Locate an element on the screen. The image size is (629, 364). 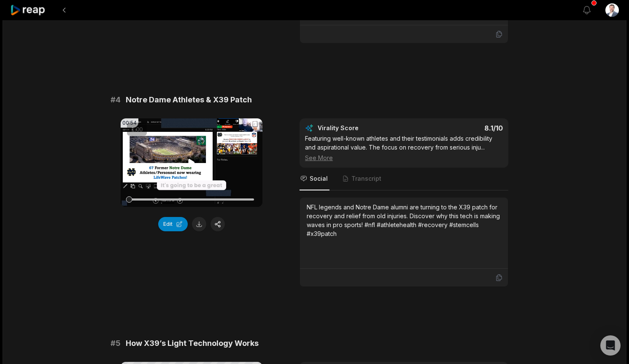
div: See More is located at coordinates (404, 158).